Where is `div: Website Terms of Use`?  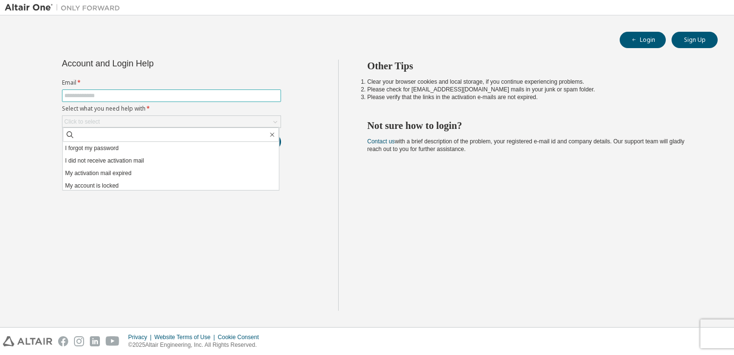
div: Website Terms of Use is located at coordinates (186, 337).